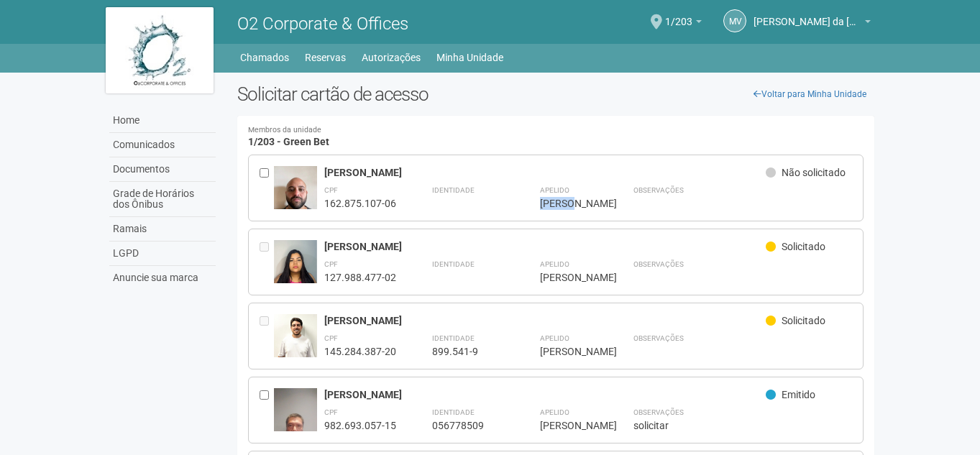 The width and height of the screenshot is (980, 455). I want to click on span: Emitido, so click(798, 394).